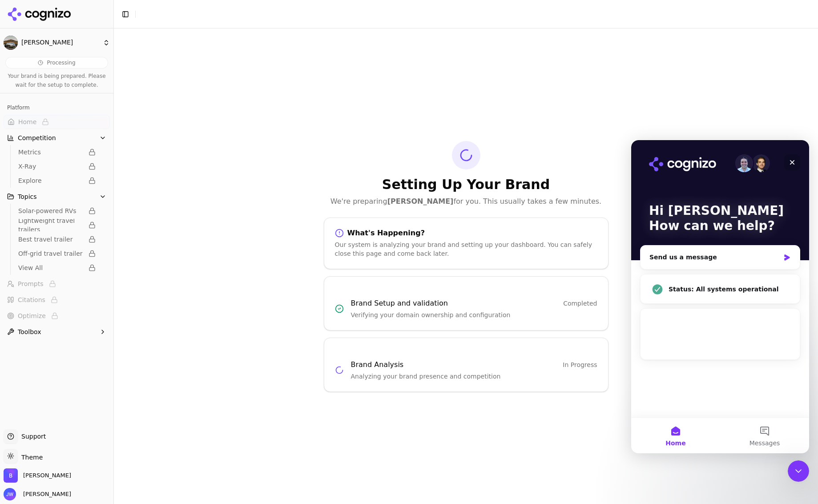 This screenshot has width=818, height=504. I want to click on img: Jonathan Wahl, so click(10, 494).